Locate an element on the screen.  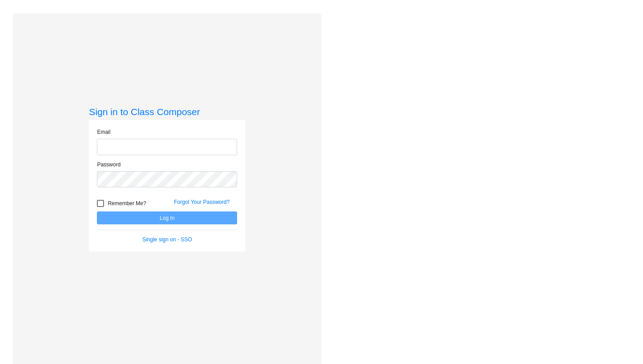
span: Remember Me? is located at coordinates (127, 204).